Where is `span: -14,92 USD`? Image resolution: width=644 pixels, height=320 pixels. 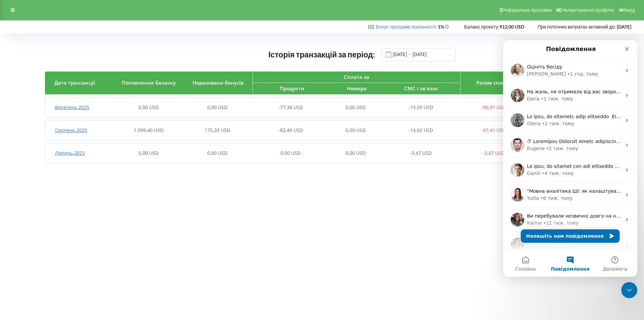
span: -14,92 USD is located at coordinates (421, 130).